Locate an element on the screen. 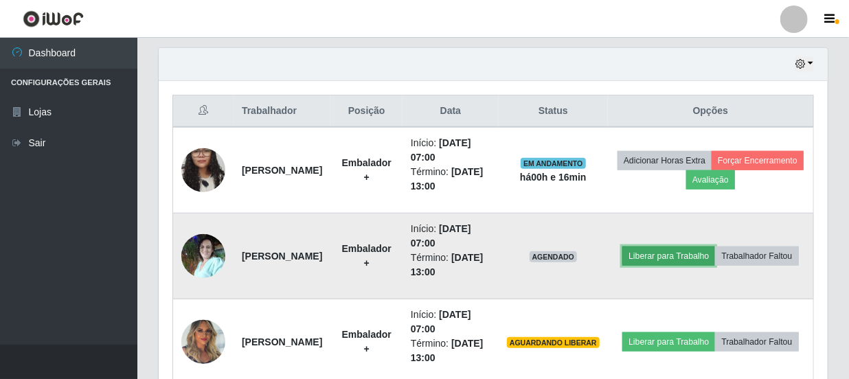 The width and height of the screenshot is (849, 379). button: Forçar Encerramento is located at coordinates (758, 161).